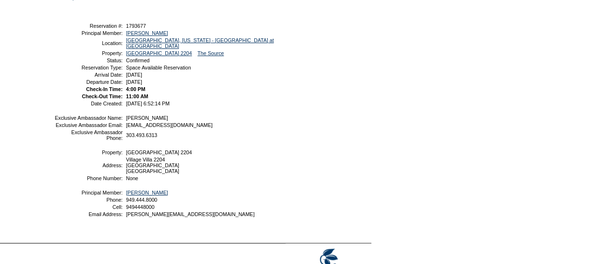 The image size is (606, 264). Describe the element at coordinates (88, 165) in the screenshot. I see `td: Address:` at that location.